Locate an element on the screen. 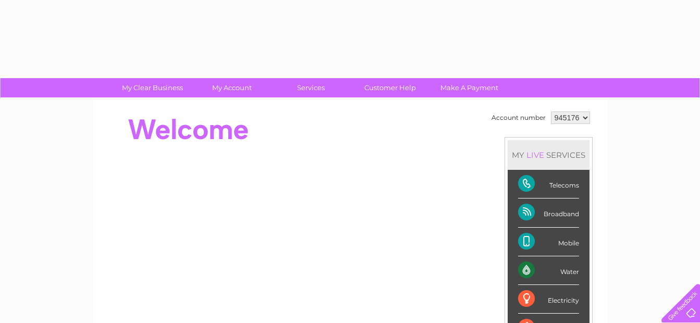 The width and height of the screenshot is (700, 323). div: Broadband is located at coordinates (548, 213).